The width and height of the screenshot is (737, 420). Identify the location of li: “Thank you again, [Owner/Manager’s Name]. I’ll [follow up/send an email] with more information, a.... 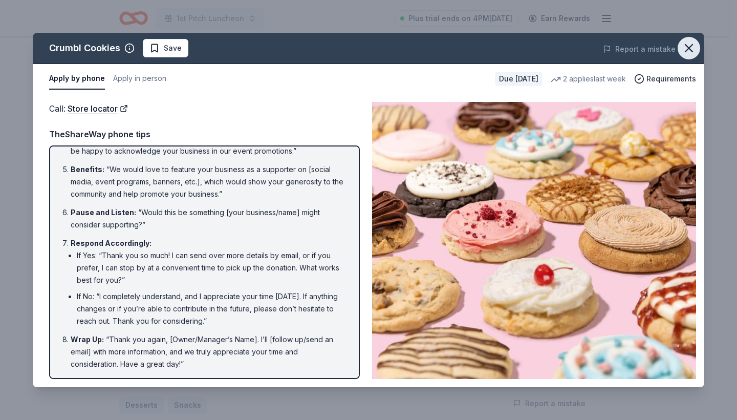
(207, 352).